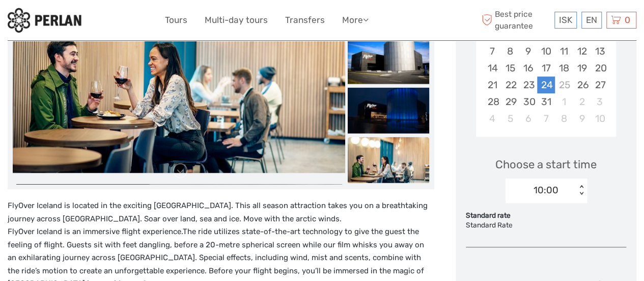 The height and width of the screenshot is (281, 644). What do you see at coordinates (237, 20) in the screenshot?
I see `a: Multi-day tours` at bounding box center [237, 20].